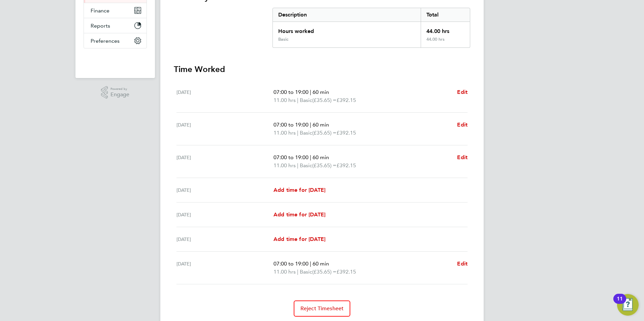  Describe the element at coordinates (115, 25) in the screenshot. I see `button: Reports` at that location.